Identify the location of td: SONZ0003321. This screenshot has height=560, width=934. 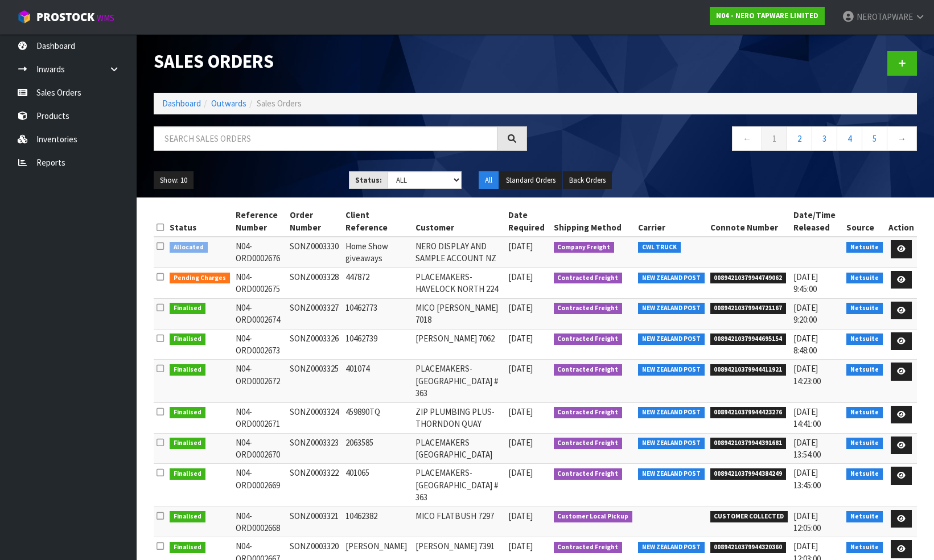
(315, 522).